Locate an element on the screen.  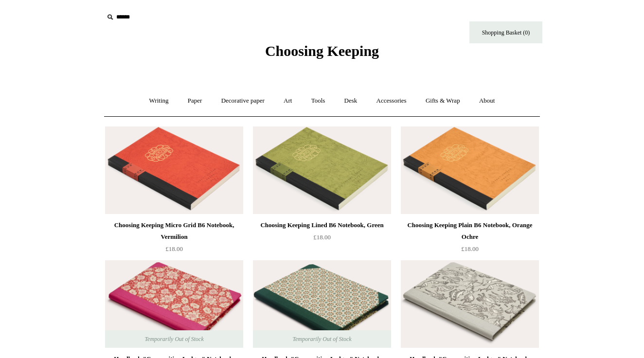
img: Choosing Keeping Lined B6 Notebook, Green is located at coordinates (322, 170).